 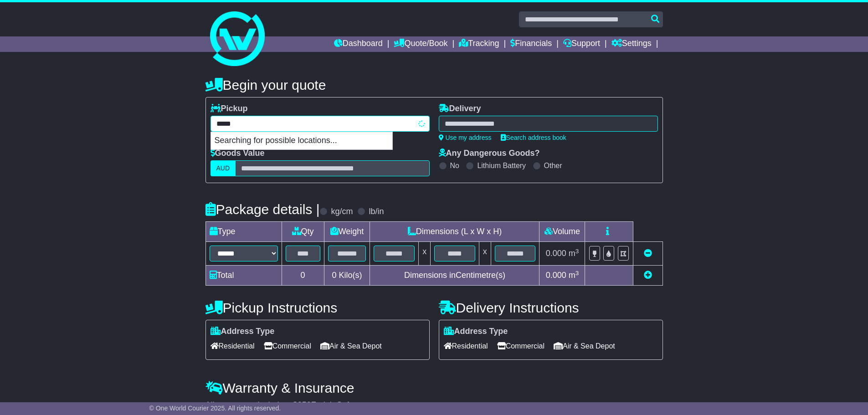 I want to click on a: Remove this item, so click(x=647, y=254).